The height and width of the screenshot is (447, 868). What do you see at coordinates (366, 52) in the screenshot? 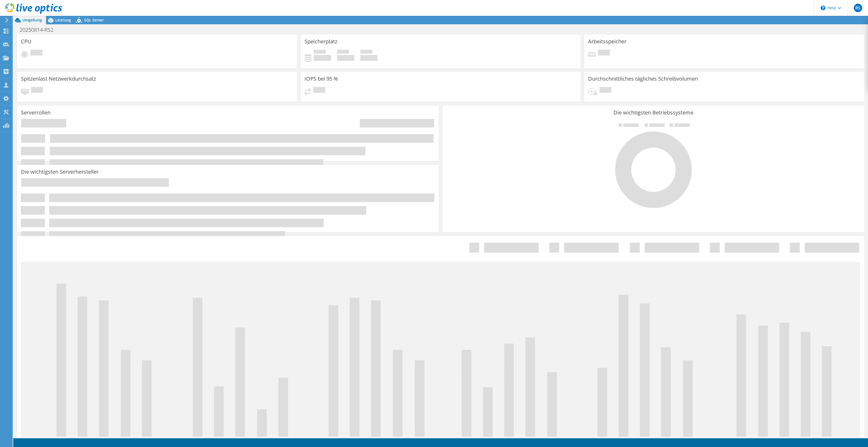
I see `span: Insgesamt` at bounding box center [366, 52].